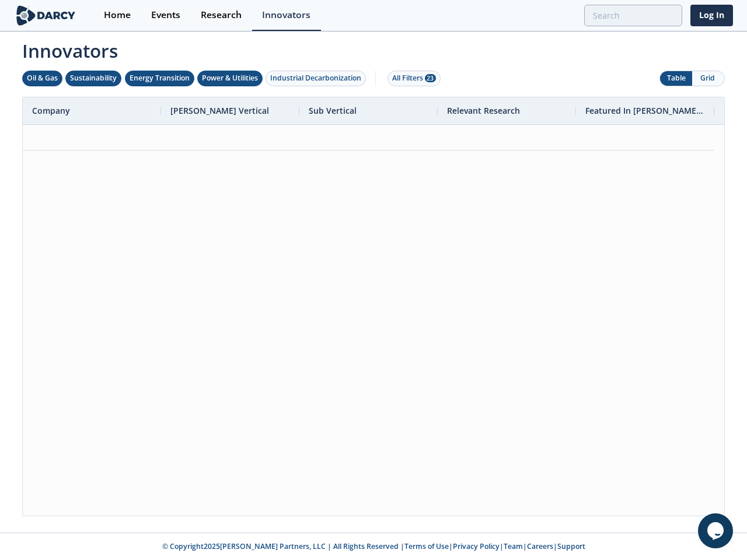 This screenshot has width=747, height=560. I want to click on div: Innovators, so click(286, 15).